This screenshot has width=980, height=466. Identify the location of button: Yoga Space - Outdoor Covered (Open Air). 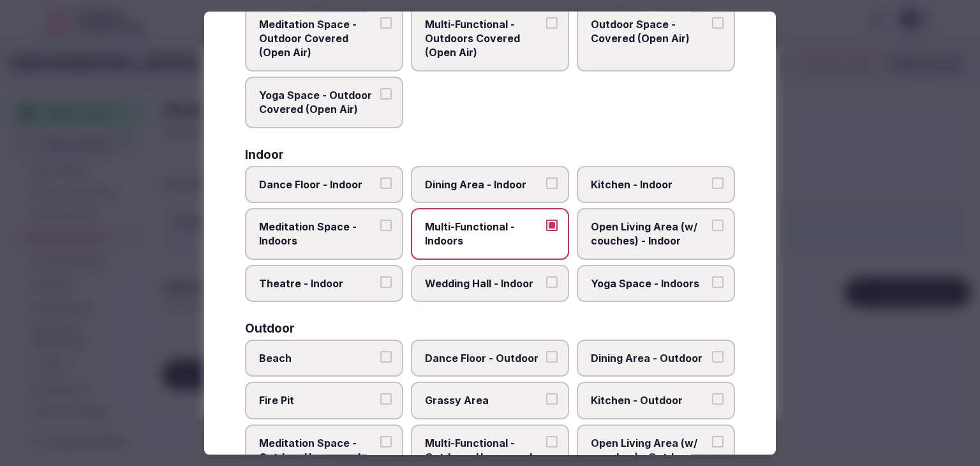
(386, 93).